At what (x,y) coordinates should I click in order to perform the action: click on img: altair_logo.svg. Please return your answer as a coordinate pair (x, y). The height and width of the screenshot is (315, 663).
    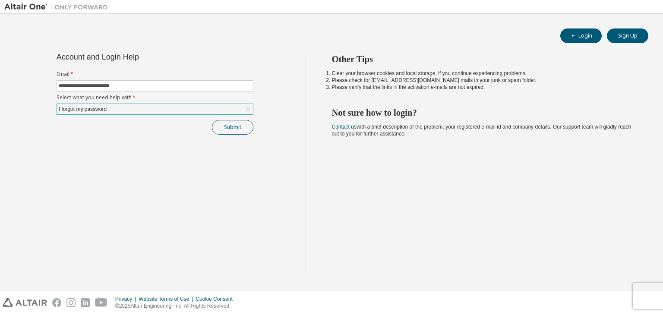
    Looking at the image, I should click on (25, 302).